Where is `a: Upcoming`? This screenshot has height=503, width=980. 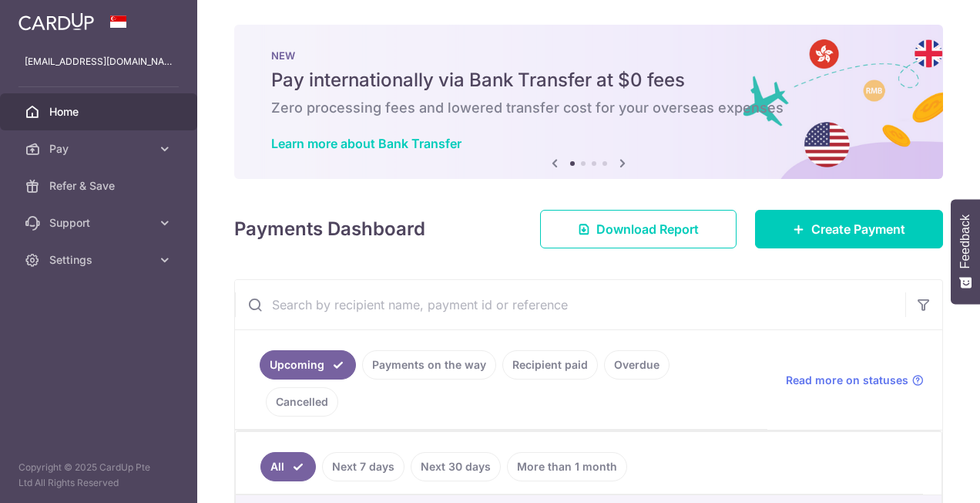
a: Upcoming is located at coordinates (307, 365).